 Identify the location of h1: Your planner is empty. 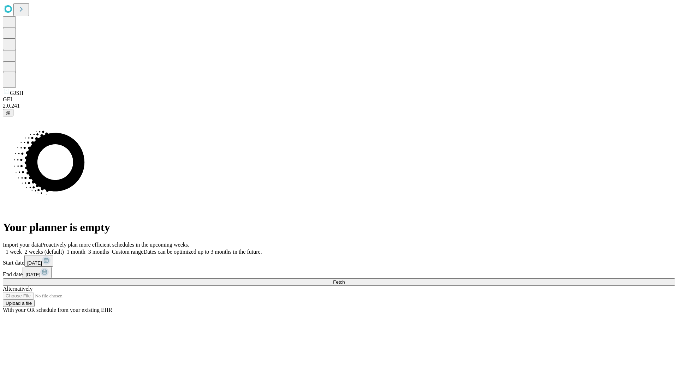
(339, 227).